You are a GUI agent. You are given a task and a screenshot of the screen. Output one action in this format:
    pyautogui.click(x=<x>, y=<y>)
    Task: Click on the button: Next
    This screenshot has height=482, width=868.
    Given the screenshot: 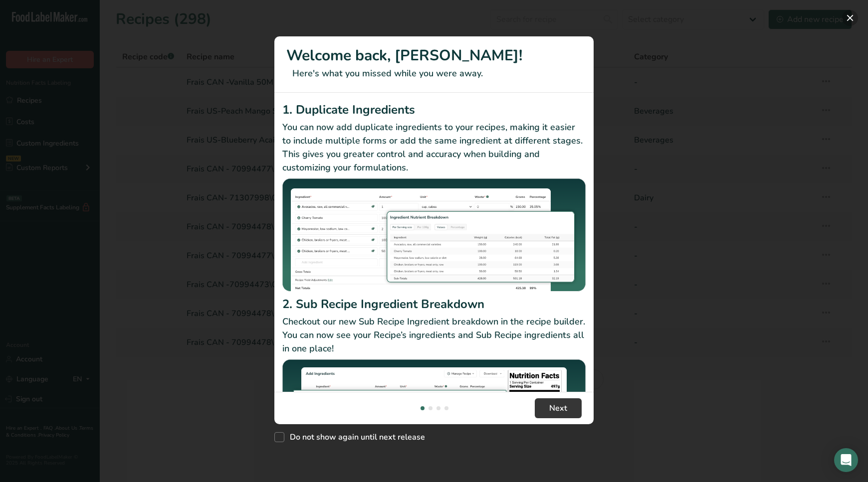 What is the action you would take?
    pyautogui.click(x=558, y=408)
    